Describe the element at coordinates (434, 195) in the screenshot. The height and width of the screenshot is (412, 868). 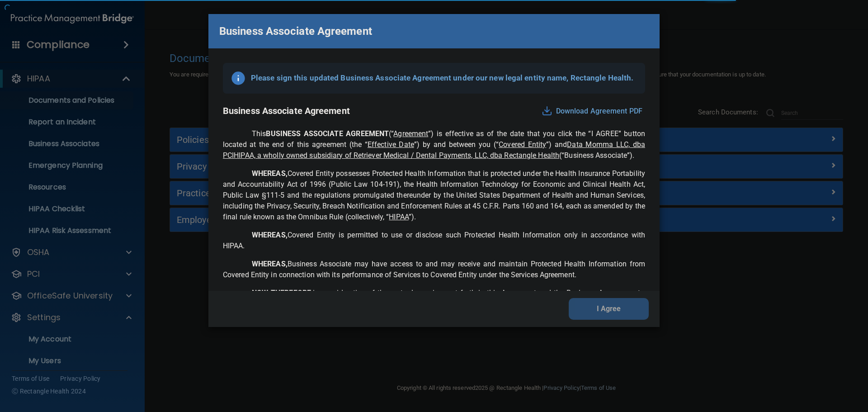
I see `p: Covered Entity possesses Protected Health Information that is protected under the Health Insuranc...` at that location.